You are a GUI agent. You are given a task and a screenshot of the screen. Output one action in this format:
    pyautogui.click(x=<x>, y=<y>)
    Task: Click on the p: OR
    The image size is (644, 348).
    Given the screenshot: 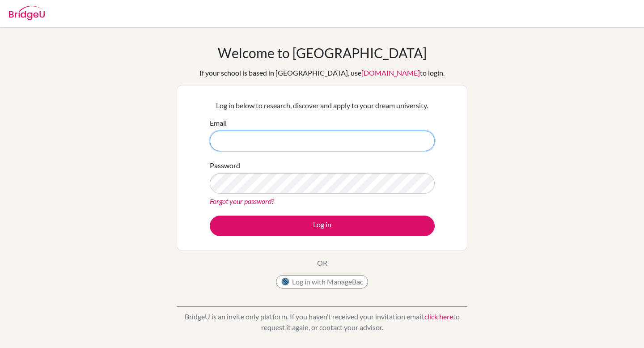 What is the action you would take?
    pyautogui.click(x=322, y=263)
    